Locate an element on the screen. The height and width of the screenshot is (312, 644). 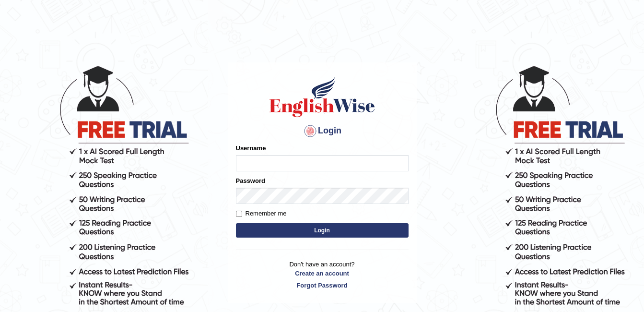
p: Don't have an account? is located at coordinates (322, 275).